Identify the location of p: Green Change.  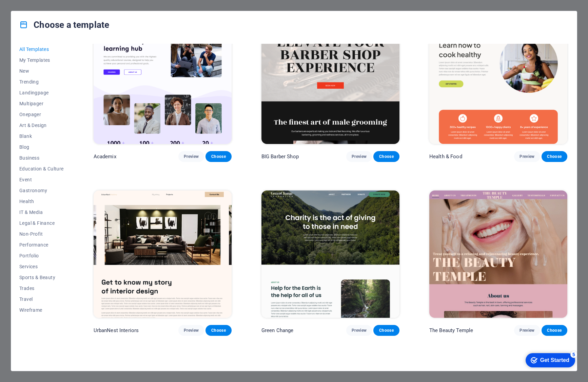
(278, 331).